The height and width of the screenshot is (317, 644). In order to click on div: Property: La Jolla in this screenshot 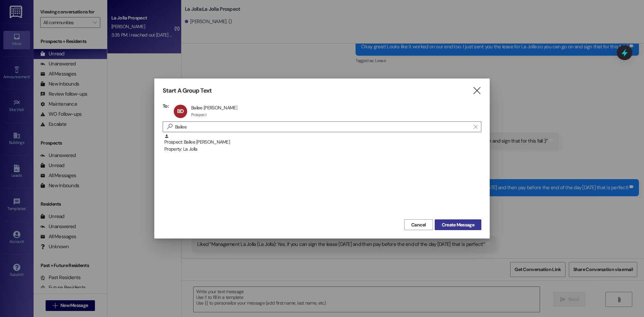, I will do `click(322, 149)`.